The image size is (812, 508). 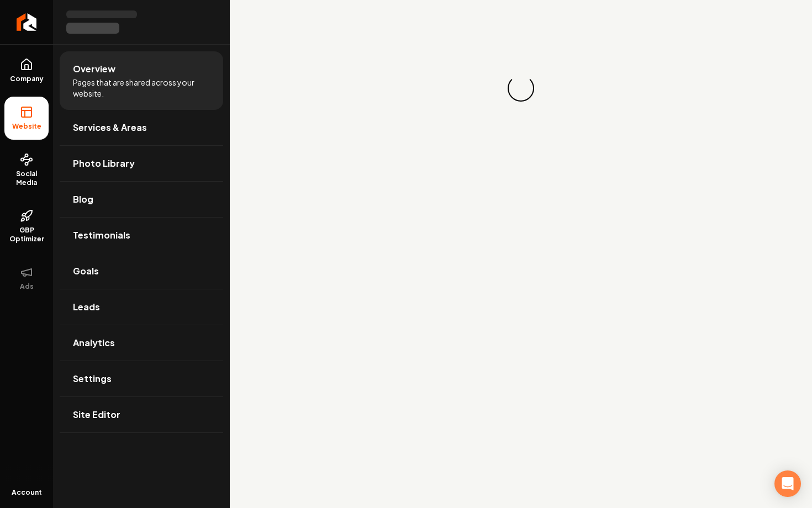 I want to click on span: Goals, so click(x=86, y=271).